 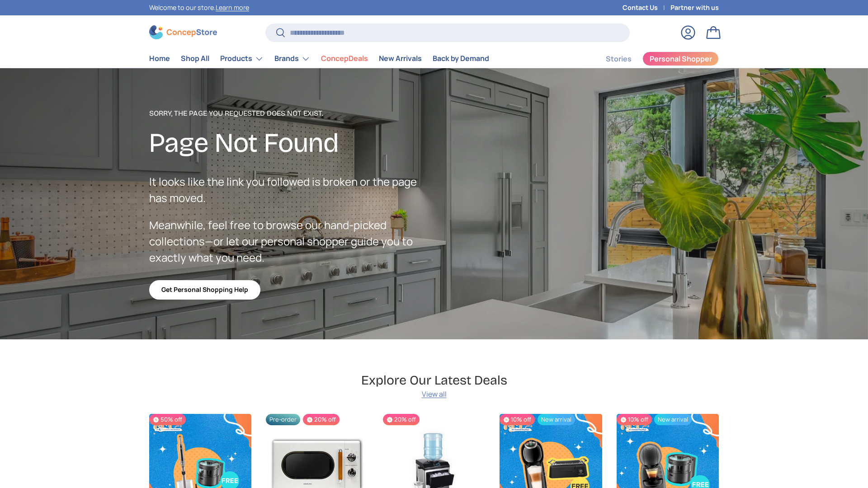 What do you see at coordinates (183, 32) in the screenshot?
I see `img: ConcepStore` at bounding box center [183, 32].